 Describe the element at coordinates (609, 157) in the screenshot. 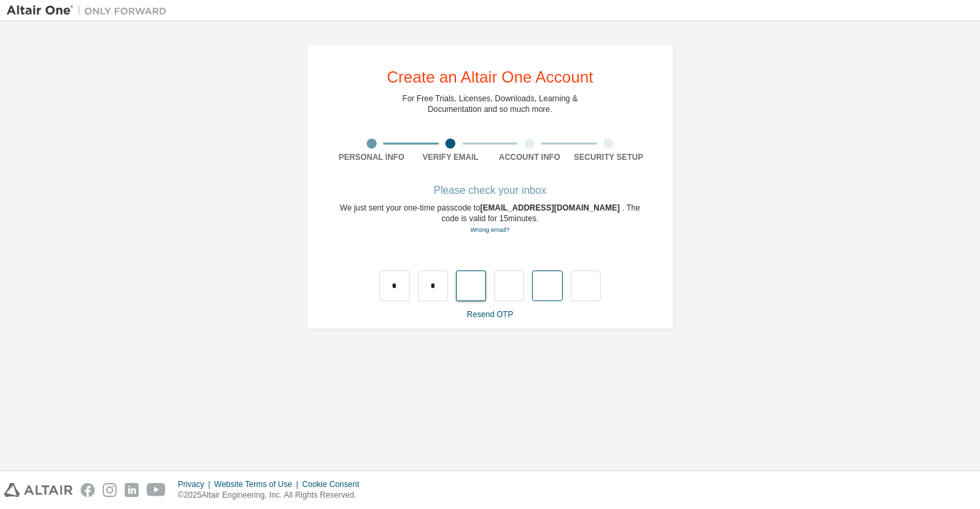

I see `div: Security Setup` at that location.